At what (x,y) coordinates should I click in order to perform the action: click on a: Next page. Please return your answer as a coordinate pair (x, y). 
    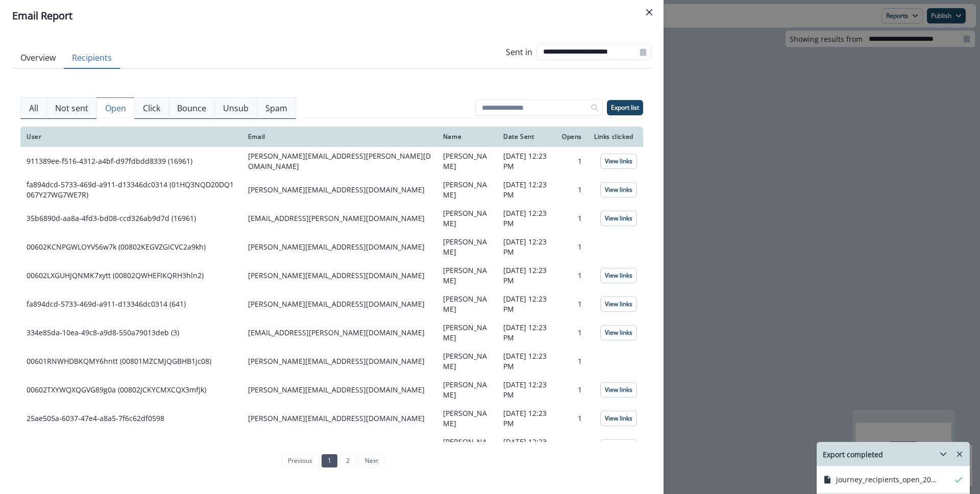
    Looking at the image, I should click on (371, 461).